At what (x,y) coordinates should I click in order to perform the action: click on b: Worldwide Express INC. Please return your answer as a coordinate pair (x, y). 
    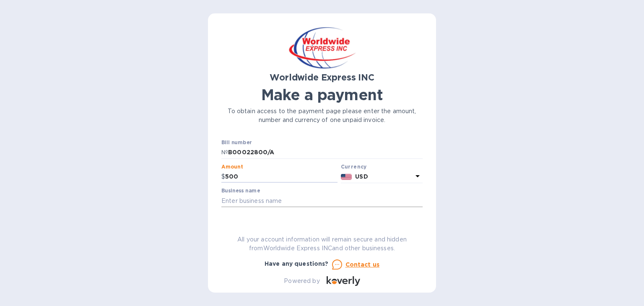
    Looking at the image, I should click on (322, 77).